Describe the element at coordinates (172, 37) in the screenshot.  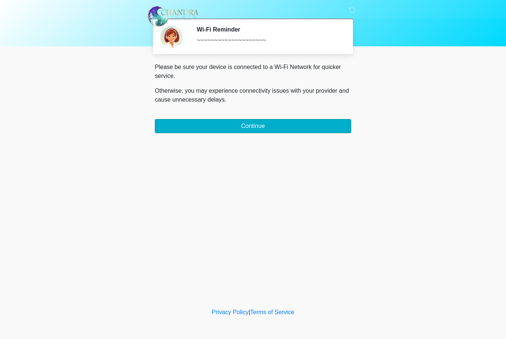
I see `img: Agent Avatar` at that location.